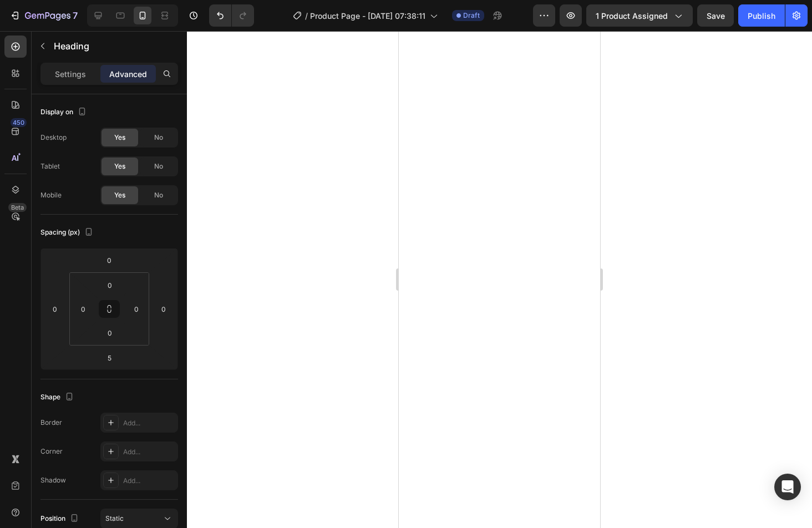 The height and width of the screenshot is (528, 812). I want to click on div: Tablet, so click(50, 166).